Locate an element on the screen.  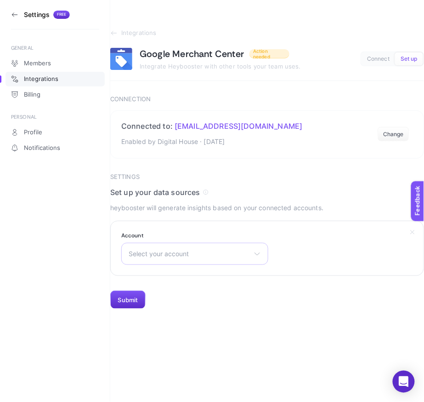
button: Change is located at coordinates (393, 134).